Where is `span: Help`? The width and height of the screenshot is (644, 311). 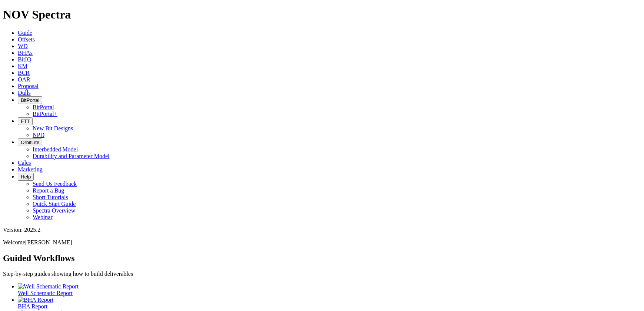
span: Help is located at coordinates (26, 177).